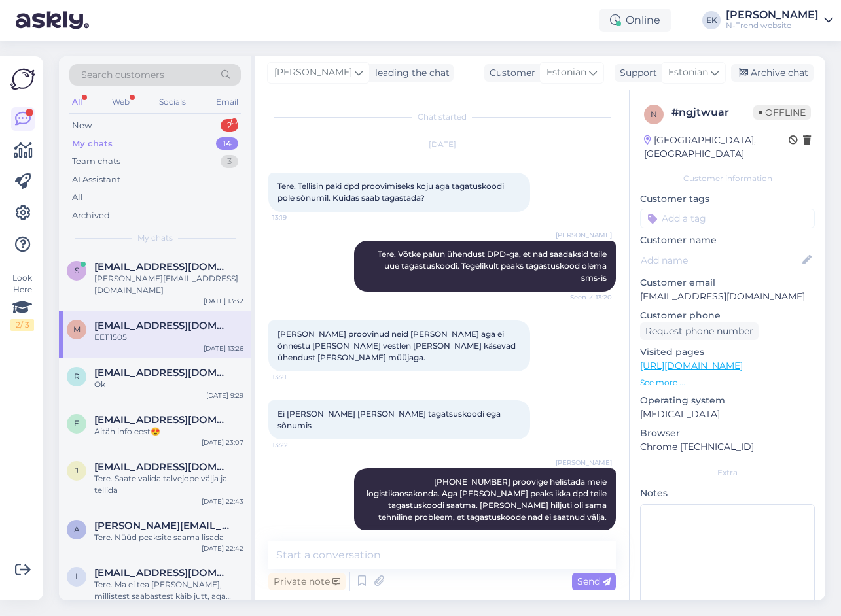 The height and width of the screenshot is (616, 841). I want to click on span: mnemvalts@gmail.com, so click(162, 325).